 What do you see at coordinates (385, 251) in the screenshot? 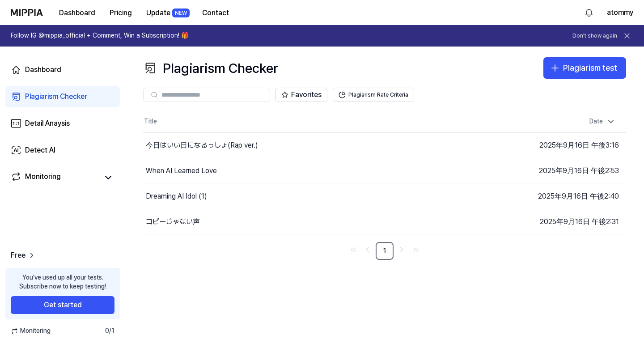
I see `nav: pagination` at bounding box center [385, 251].